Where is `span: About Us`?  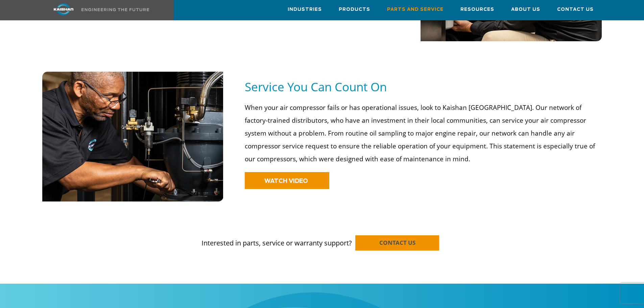
span: About Us is located at coordinates (526, 10).